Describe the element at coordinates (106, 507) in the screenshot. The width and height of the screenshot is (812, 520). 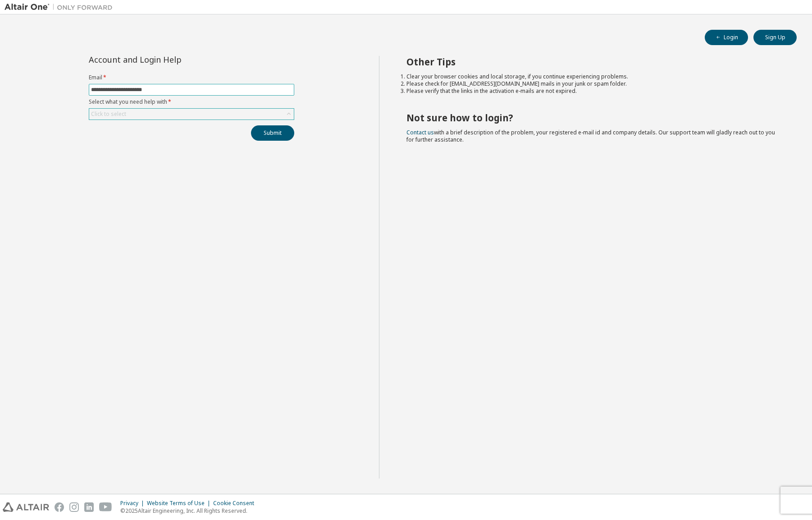
I see `img: youtube.svg` at that location.